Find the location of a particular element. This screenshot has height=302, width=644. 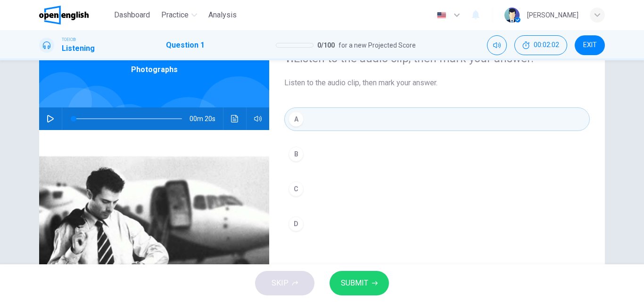

img: Profile picture is located at coordinates (512, 15).